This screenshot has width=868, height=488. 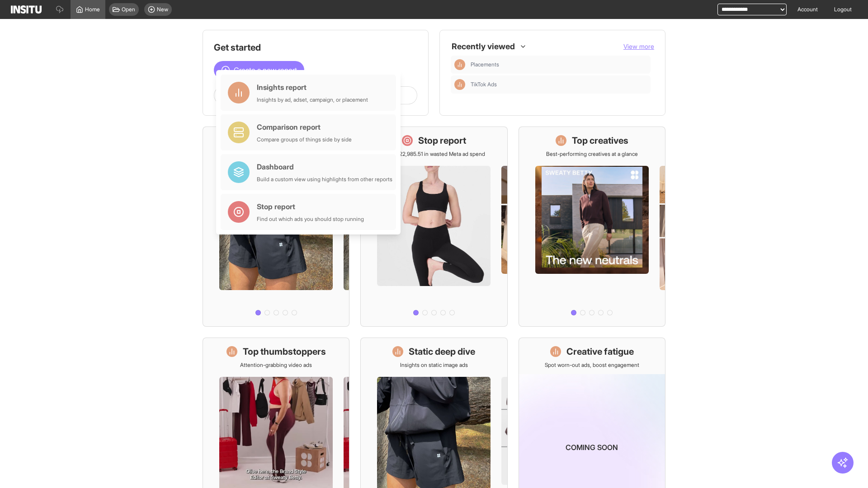 I want to click on h1: Get started, so click(x=315, y=47).